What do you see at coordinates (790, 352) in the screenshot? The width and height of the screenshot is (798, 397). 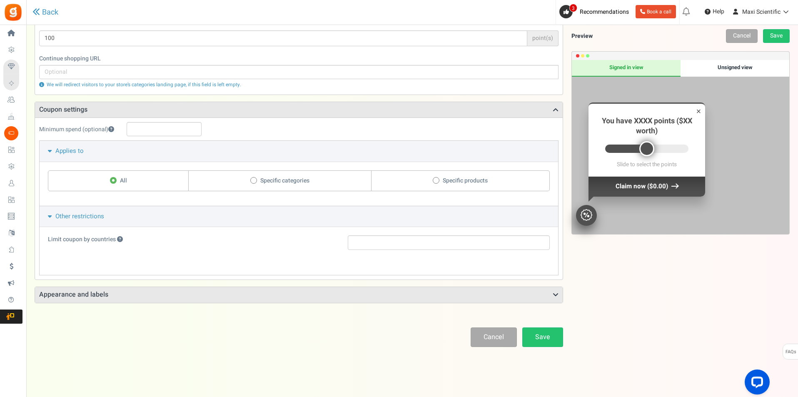 I see `span: FAQs` at bounding box center [790, 352].